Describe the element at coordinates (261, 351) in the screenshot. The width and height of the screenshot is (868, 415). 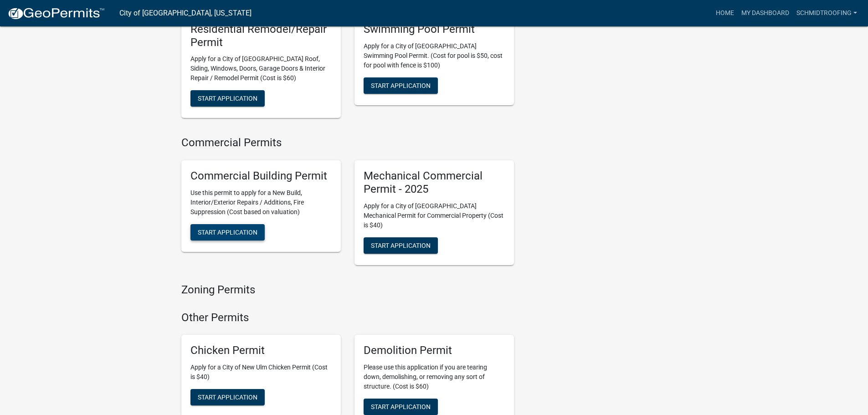
I see `h5: Chicken Permit` at that location.